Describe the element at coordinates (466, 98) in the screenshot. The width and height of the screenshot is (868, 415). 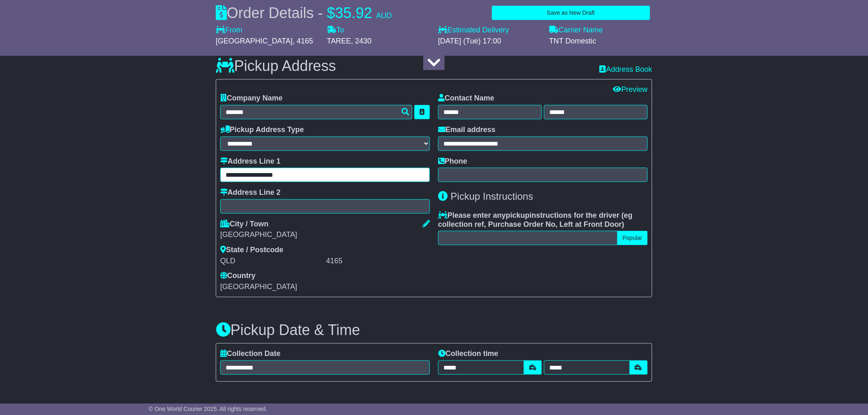
I see `label: Contact Name` at that location.